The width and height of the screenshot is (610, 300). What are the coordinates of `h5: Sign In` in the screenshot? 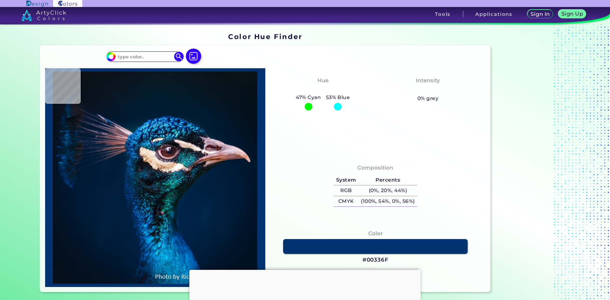 It's located at (540, 14).